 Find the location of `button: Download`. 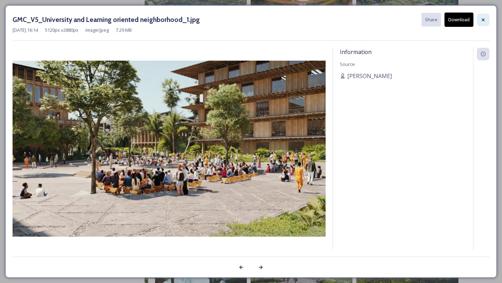

button: Download is located at coordinates (459, 20).